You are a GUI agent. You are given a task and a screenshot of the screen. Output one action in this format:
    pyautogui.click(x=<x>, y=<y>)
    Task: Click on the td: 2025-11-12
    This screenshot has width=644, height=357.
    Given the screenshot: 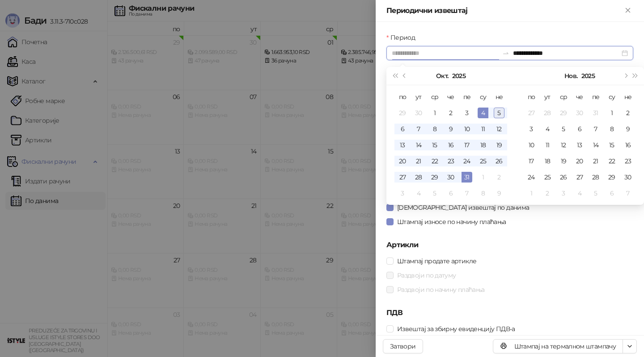 What is the action you would take?
    pyautogui.click(x=564, y=145)
    